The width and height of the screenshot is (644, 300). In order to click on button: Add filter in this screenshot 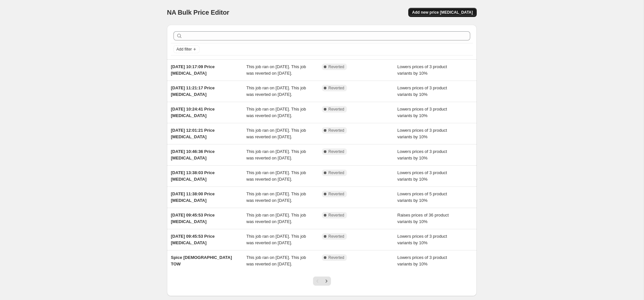, I will do `click(187, 50)`.